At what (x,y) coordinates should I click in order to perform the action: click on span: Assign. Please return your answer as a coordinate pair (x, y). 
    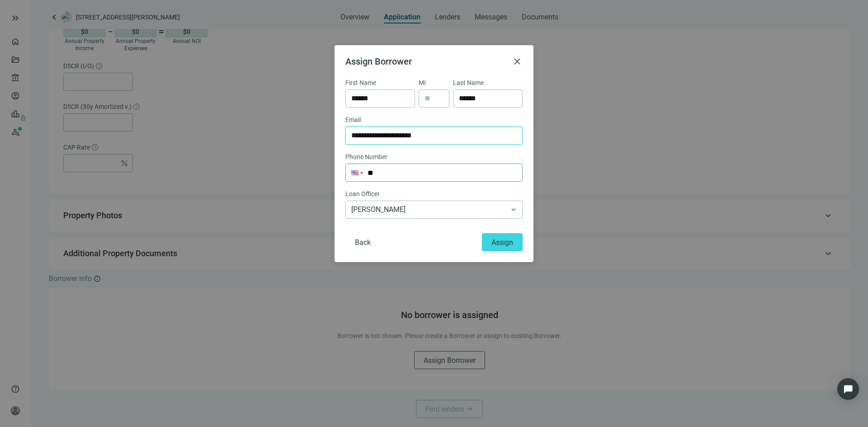
    Looking at the image, I should click on (503, 242).